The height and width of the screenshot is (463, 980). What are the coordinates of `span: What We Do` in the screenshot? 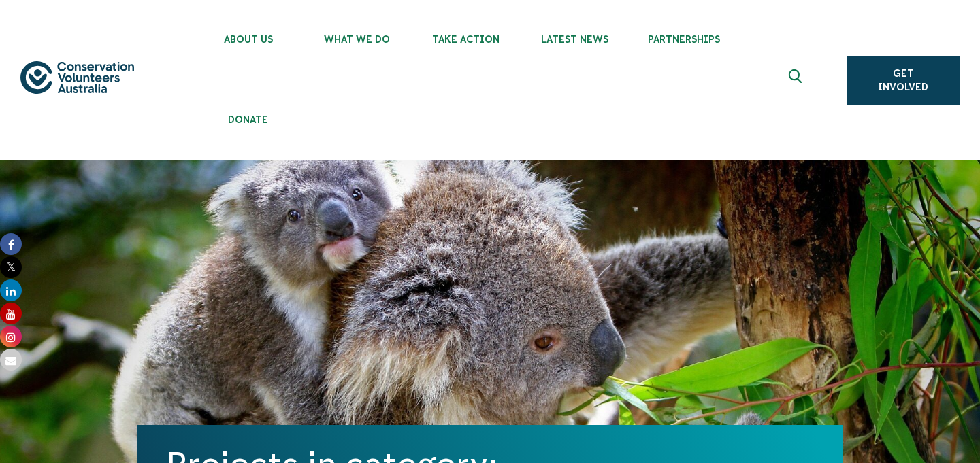 It's located at (357, 40).